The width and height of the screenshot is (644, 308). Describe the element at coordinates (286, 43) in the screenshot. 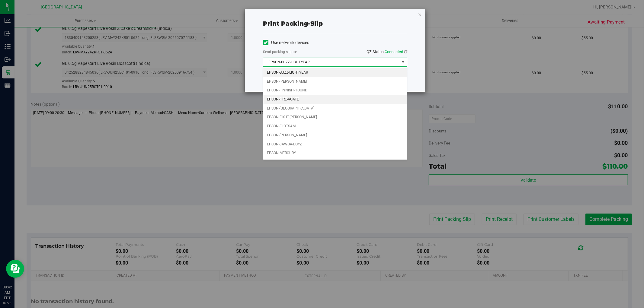

I see `label: Use network devices` at that location.